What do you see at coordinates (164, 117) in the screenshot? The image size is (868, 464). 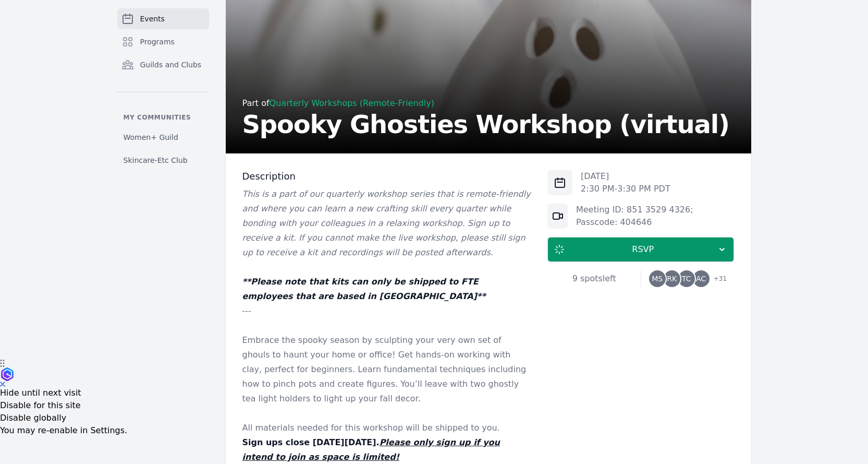 I see `p: My communities` at bounding box center [164, 117].